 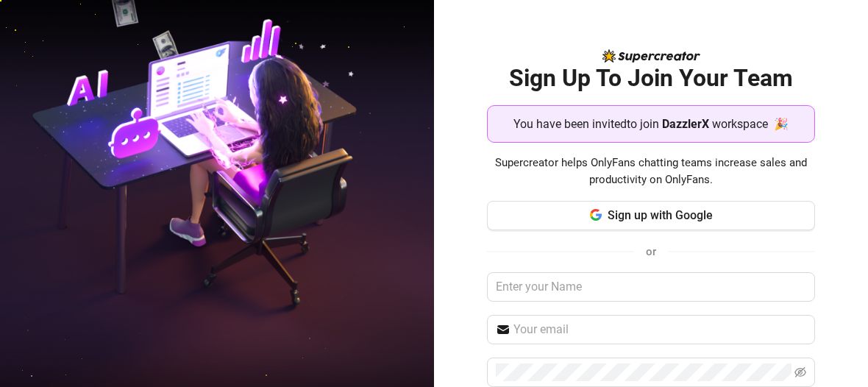 I want to click on h2: Sign Up To Join Your Team, so click(x=651, y=78).